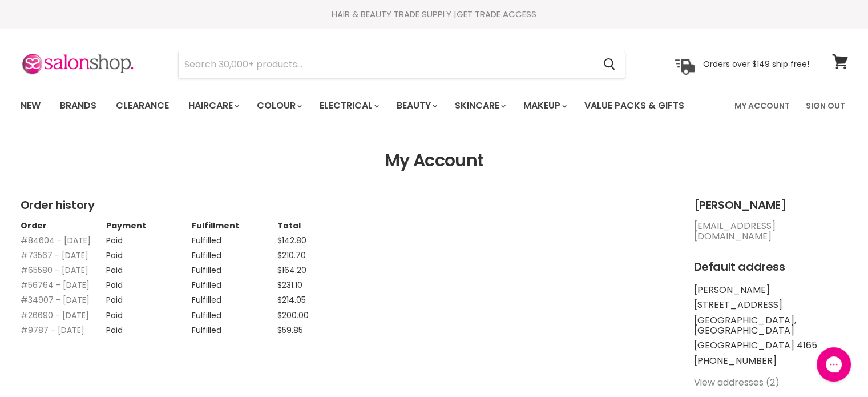 The image size is (868, 397). I want to click on div: HAIR & BEAUTY TRADE SUPPLY |, so click(435, 14).